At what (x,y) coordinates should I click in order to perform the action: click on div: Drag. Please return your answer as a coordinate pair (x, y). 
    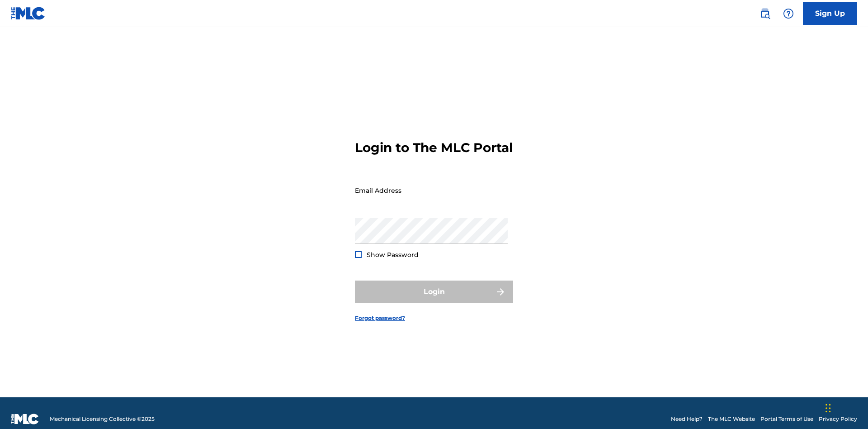
    Looking at the image, I should click on (828, 408).